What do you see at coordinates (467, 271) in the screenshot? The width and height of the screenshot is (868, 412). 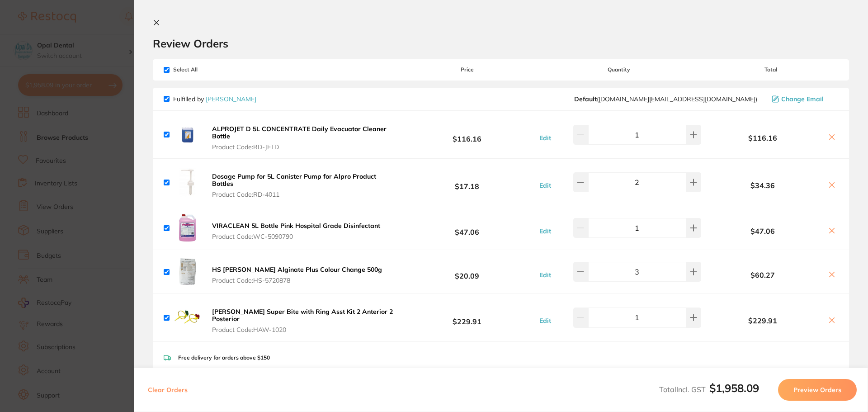 I see `b: $20.09` at bounding box center [467, 271].